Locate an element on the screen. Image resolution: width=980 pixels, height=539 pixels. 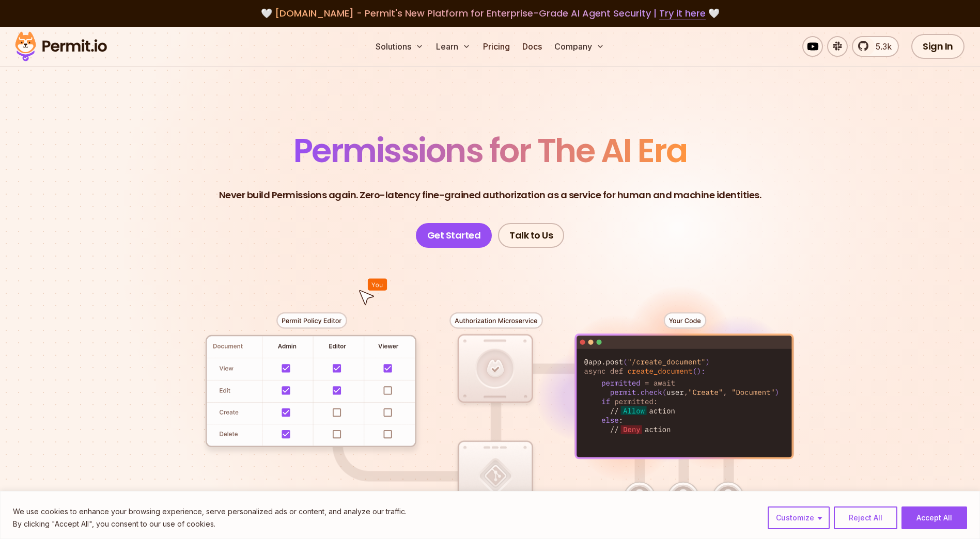
a: Try it here is located at coordinates (682, 13).